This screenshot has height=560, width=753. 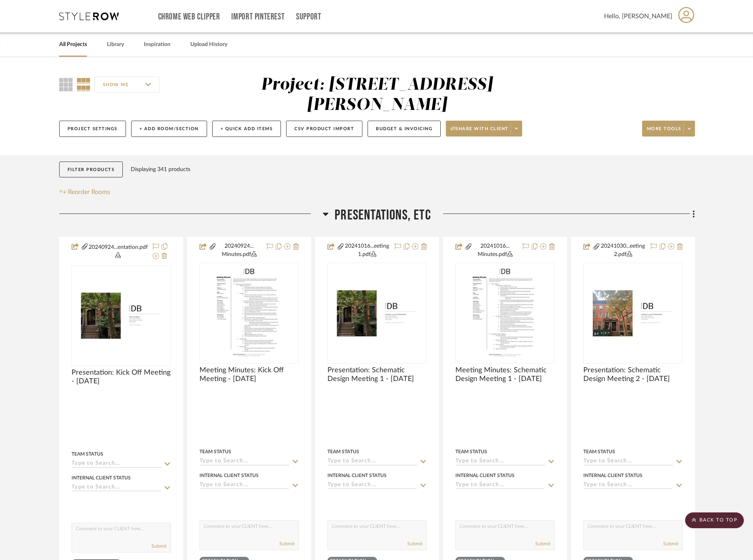 I want to click on button: Project Settings, so click(x=92, y=129).